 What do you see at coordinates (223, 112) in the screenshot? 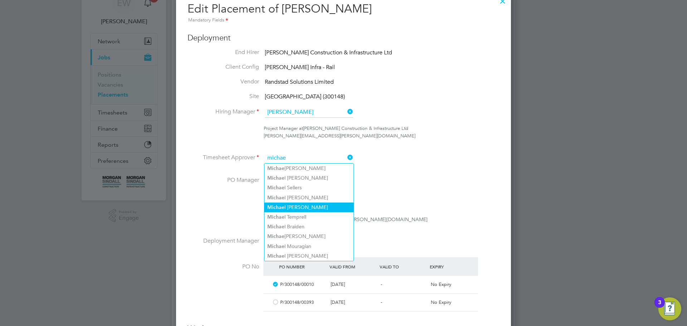
I see `label: Hiring Manager` at bounding box center [223, 112].